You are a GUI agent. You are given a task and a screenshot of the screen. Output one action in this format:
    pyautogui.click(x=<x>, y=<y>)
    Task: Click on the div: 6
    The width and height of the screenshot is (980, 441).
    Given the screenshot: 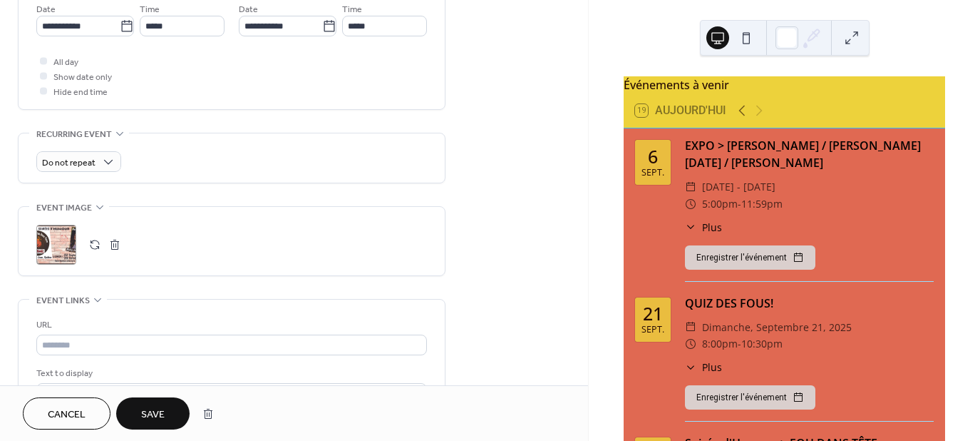 What is the action you would take?
    pyautogui.click(x=653, y=156)
    